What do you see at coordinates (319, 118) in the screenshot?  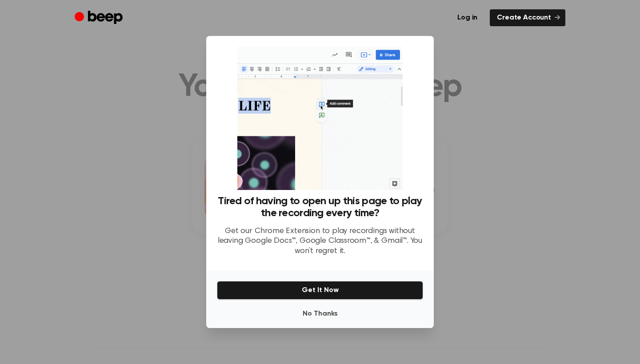 I see `img: Beep extension in action` at bounding box center [319, 118].